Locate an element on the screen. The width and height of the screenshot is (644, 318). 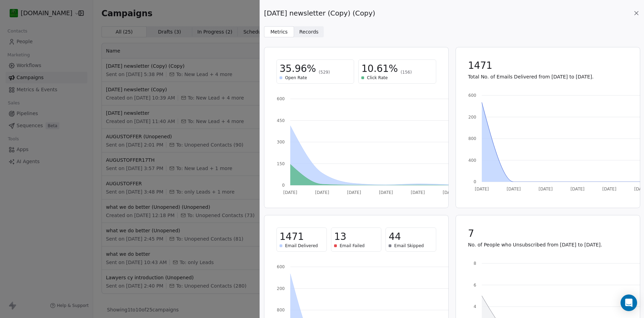
tspan: 6 is located at coordinates (475, 285).